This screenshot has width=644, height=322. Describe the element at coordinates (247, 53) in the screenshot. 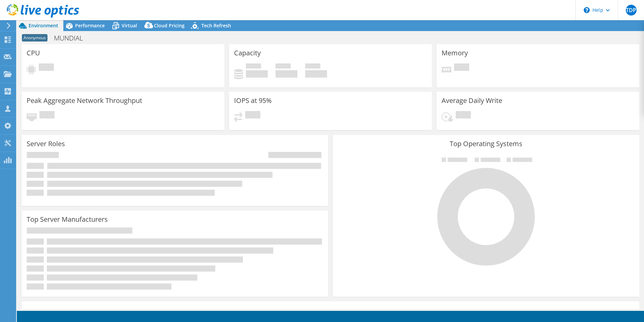

I see `h3: Capacity` at that location.